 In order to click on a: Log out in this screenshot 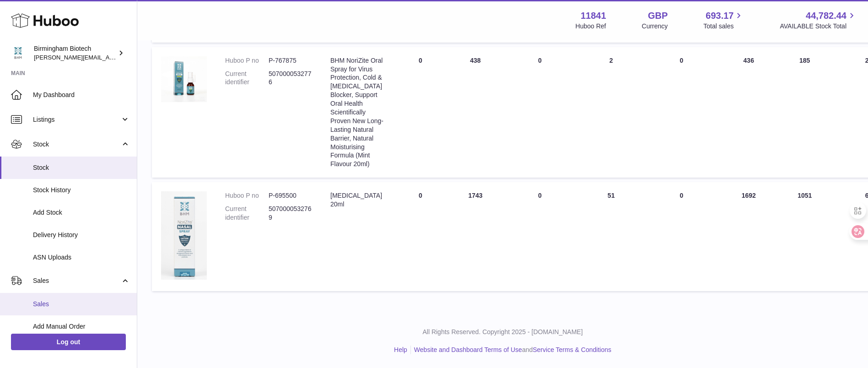, I will do `click(69, 342)`.